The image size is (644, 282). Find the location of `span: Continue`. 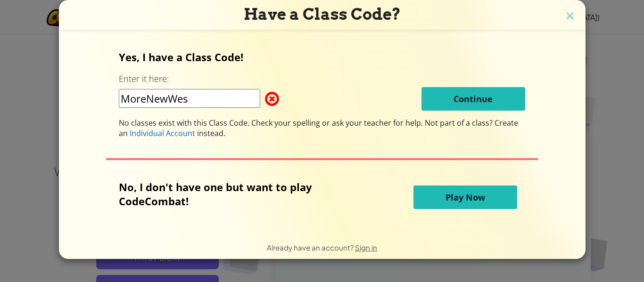

span: Continue is located at coordinates (473, 99).